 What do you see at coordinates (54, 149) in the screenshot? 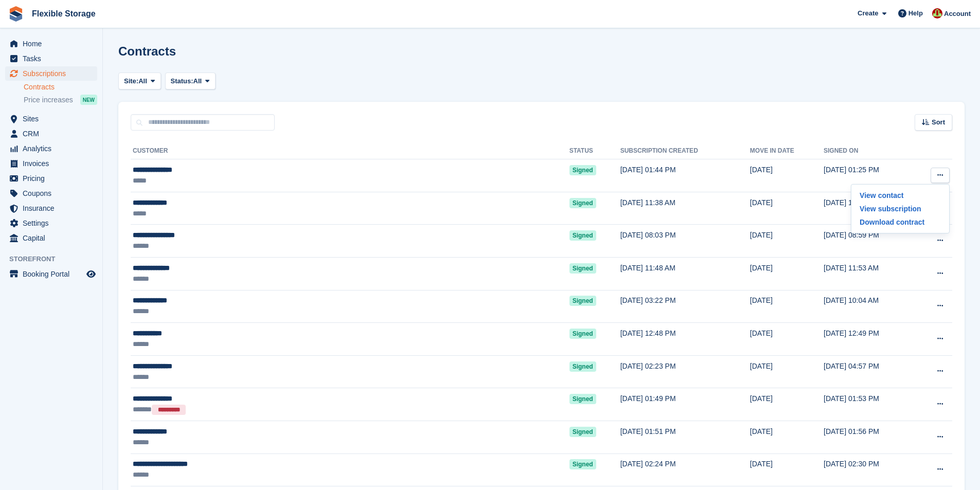
I see `span: Analytics` at bounding box center [54, 149].